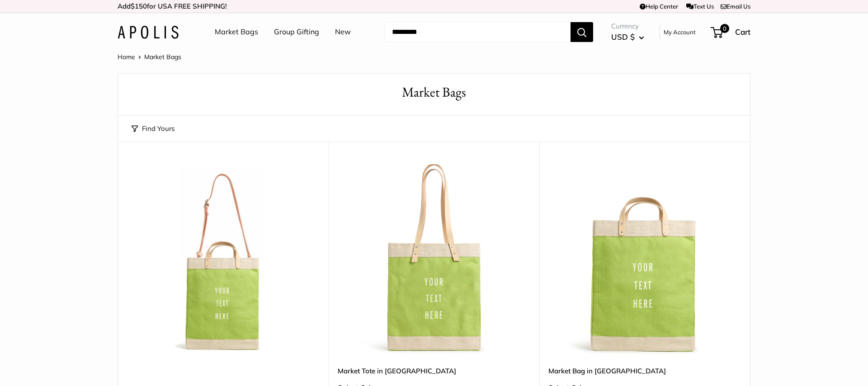 This screenshot has width=868, height=386. What do you see at coordinates (659, 7) in the screenshot?
I see `a: Help Center` at bounding box center [659, 7].